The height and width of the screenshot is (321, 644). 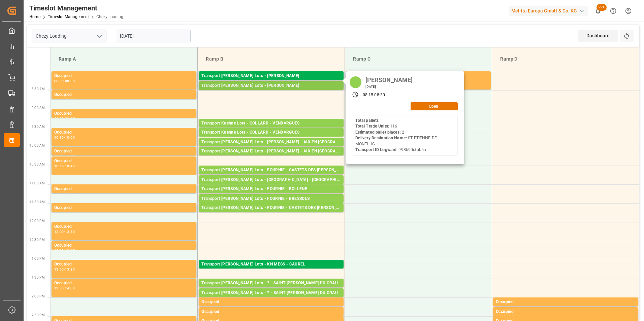 What do you see at coordinates (598, 11) in the screenshot?
I see `button: show 100 new notifications` at bounding box center [598, 11].